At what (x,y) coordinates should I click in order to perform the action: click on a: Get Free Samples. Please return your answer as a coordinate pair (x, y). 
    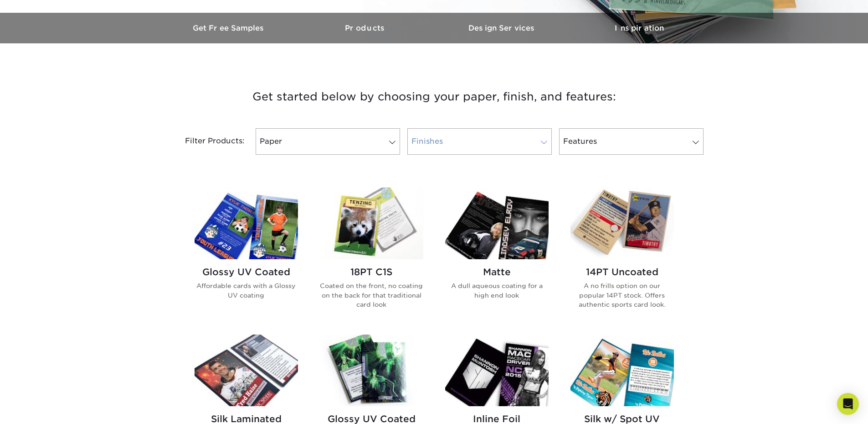
    Looking at the image, I should click on (229, 28).